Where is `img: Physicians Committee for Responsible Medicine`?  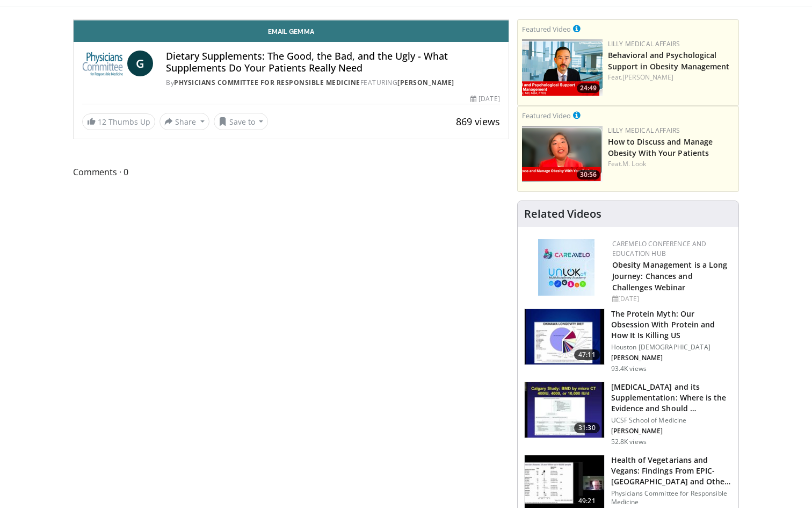 img: Physicians Committee for Responsible Medicine is located at coordinates (102, 63).